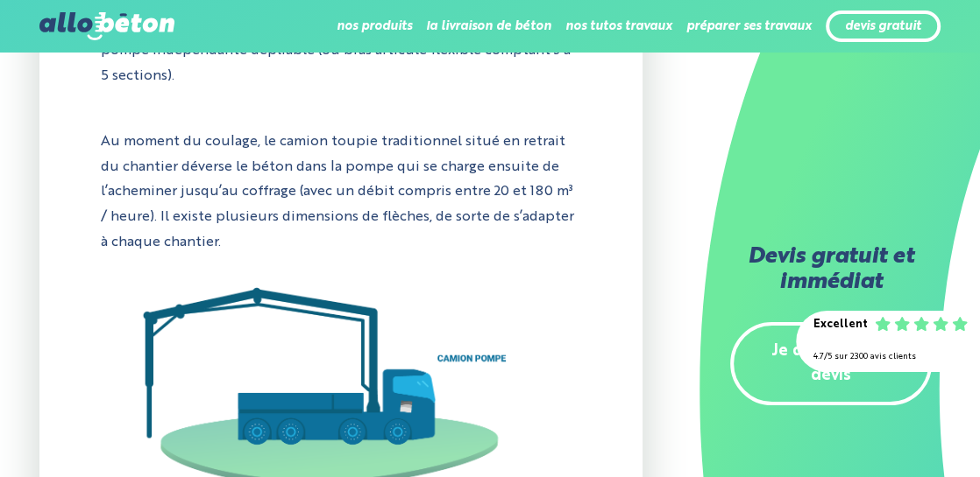 Image resolution: width=980 pixels, height=477 pixels. What do you see at coordinates (840, 325) in the screenshot?
I see `div: Excellent` at bounding box center [840, 325].